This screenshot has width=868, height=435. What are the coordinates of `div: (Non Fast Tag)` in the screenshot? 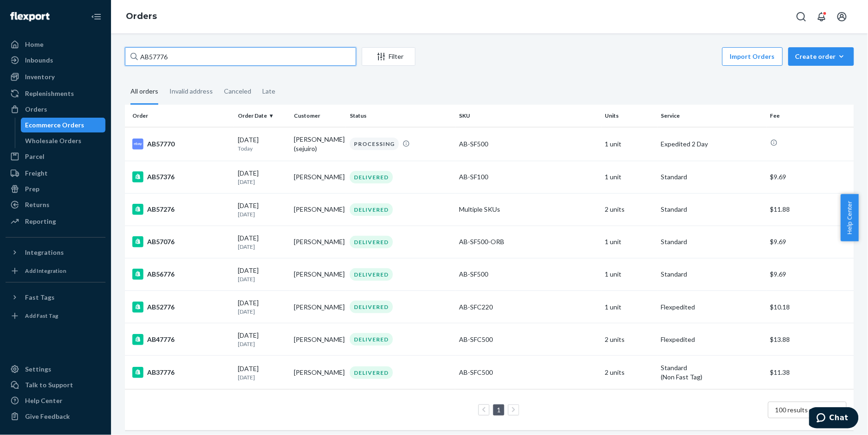 It's located at (713, 377).